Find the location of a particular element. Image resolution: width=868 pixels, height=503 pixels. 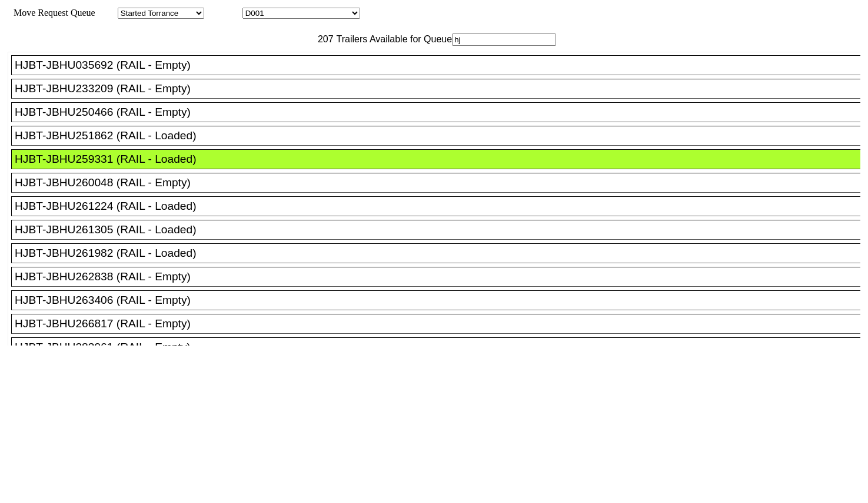

div: HJBT-JBHU283961 (RAIL - Empty) is located at coordinates (441, 348).